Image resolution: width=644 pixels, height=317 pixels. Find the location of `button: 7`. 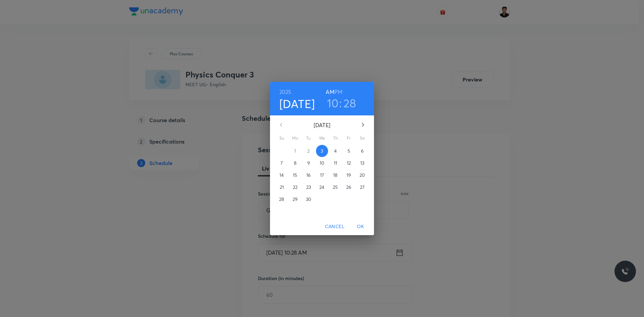

button: 7 is located at coordinates (281, 163).